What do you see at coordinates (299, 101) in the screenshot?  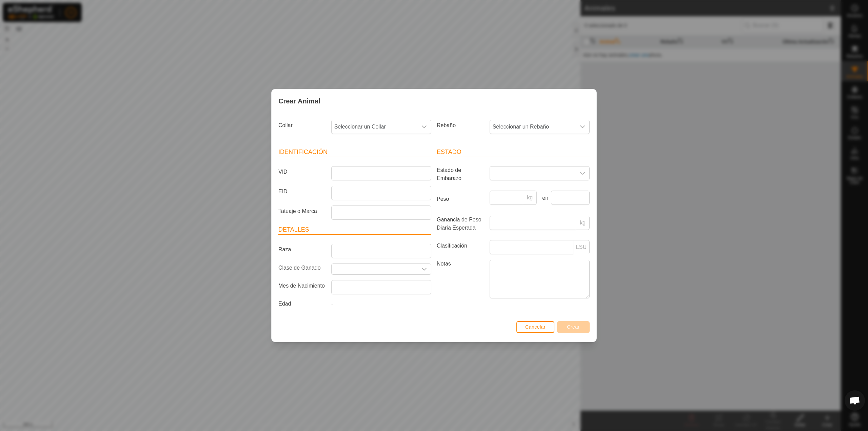 I see `span: Crear Animal` at bounding box center [299, 101].